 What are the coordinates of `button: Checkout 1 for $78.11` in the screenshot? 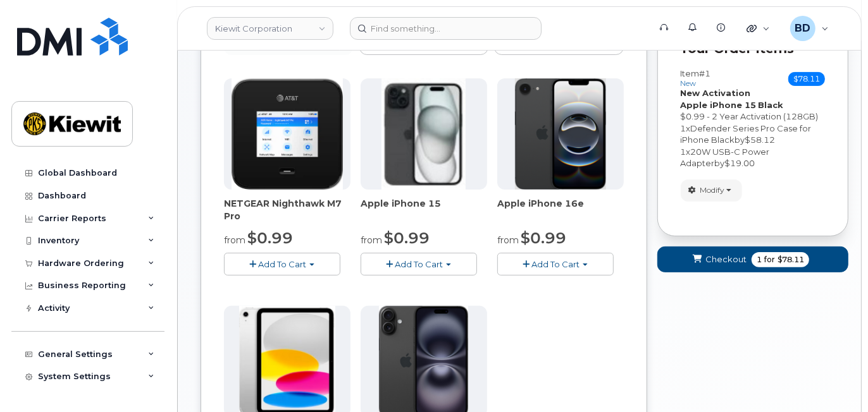 It's located at (753, 259).